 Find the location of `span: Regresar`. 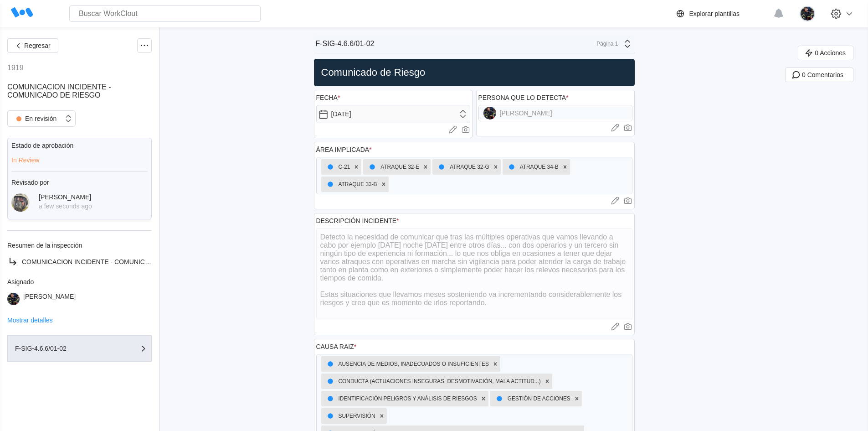

span: Regresar is located at coordinates (37, 45).